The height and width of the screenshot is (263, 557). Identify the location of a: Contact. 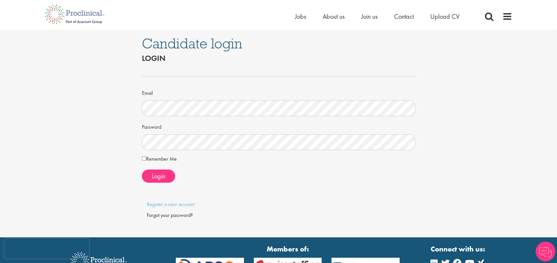
(404, 16).